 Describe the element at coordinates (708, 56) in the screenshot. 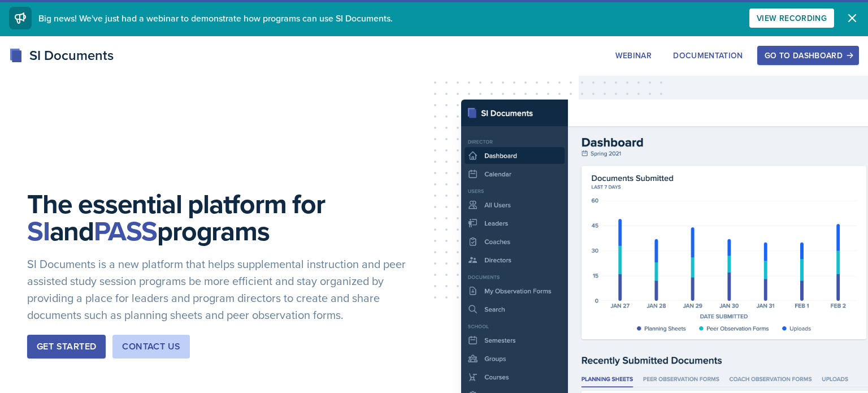

I see `button: Documentation` at that location.